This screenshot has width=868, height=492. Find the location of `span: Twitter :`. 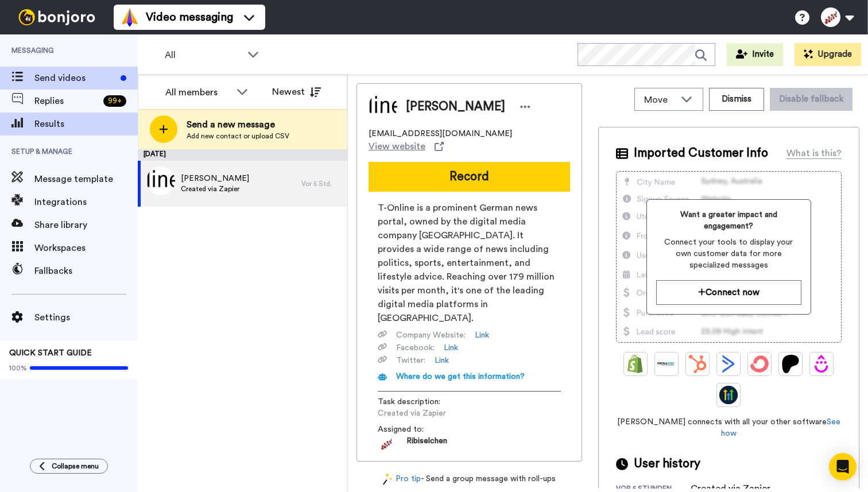

span: Twitter : is located at coordinates (411, 360).